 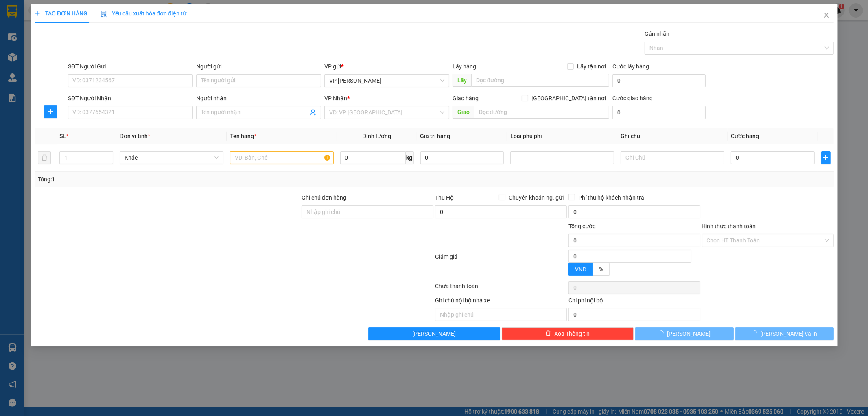 What do you see at coordinates (659, 113) in the screenshot?
I see `input: Cước giao hàng` at bounding box center [659, 113].